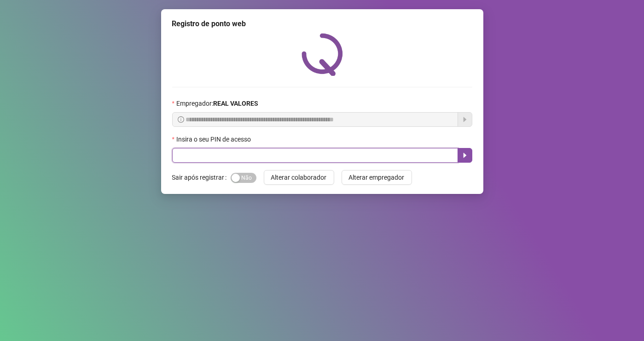 This screenshot has width=644, height=341. I want to click on strong: REAL VALORES, so click(236, 103).